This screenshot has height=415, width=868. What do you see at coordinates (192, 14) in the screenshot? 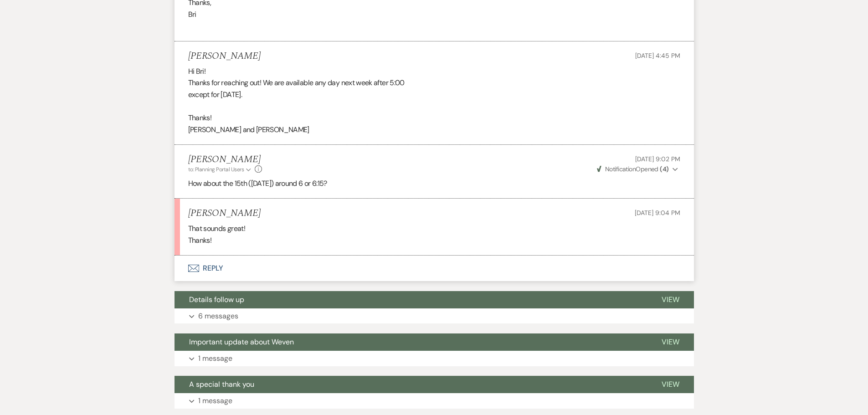
I see `span: Bri` at bounding box center [192, 14].